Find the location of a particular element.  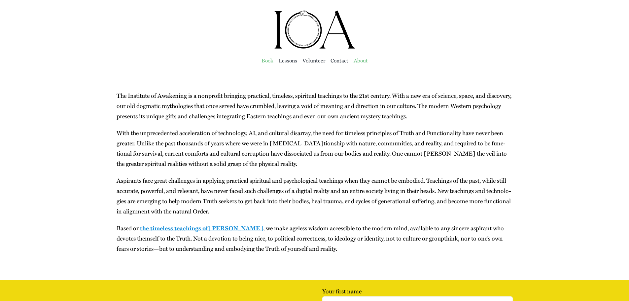

nav: Main is located at coordinates (314, 60).